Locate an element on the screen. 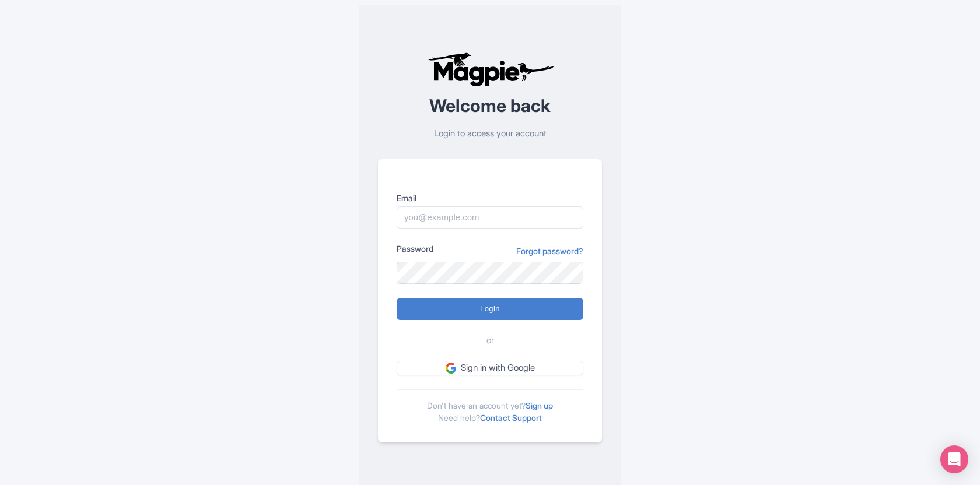 This screenshot has width=980, height=485. input: you@example.com is located at coordinates (490, 218).